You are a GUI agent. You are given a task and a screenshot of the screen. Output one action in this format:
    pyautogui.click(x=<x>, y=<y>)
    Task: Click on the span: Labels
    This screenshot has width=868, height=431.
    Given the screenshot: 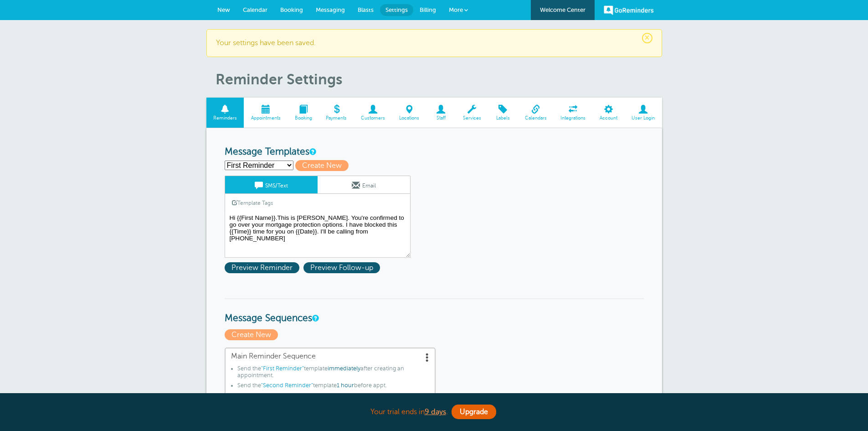 What is the action you would take?
    pyautogui.click(x=503, y=118)
    